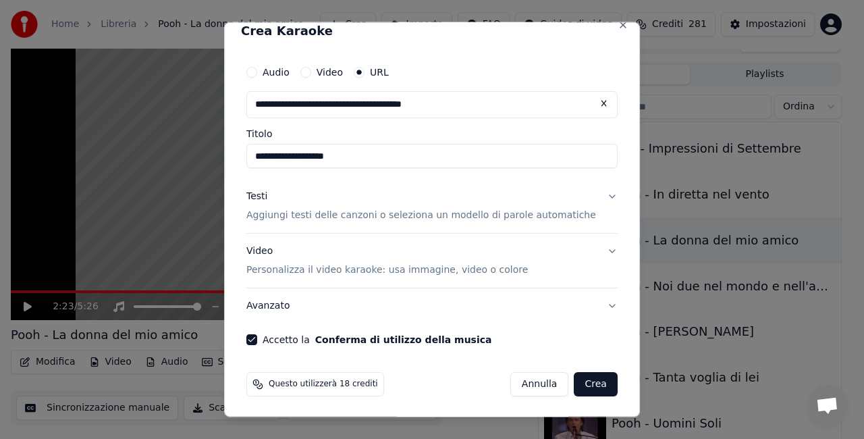 Image resolution: width=864 pixels, height=439 pixels. I want to click on button: Annulla, so click(539, 383).